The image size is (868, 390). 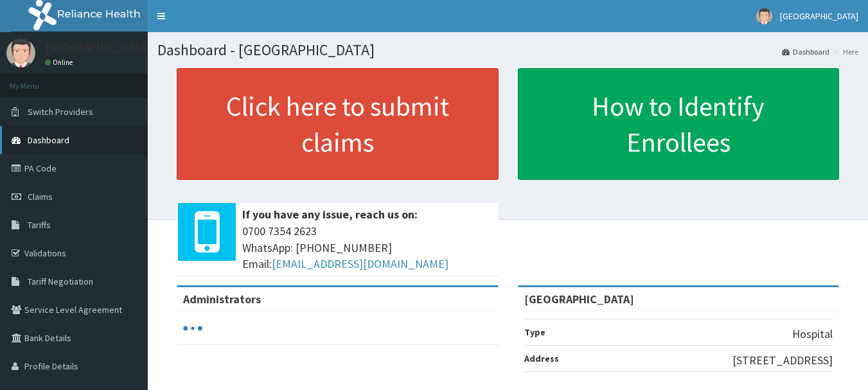 What do you see at coordinates (812, 334) in the screenshot?
I see `p: Hospital` at bounding box center [812, 334].